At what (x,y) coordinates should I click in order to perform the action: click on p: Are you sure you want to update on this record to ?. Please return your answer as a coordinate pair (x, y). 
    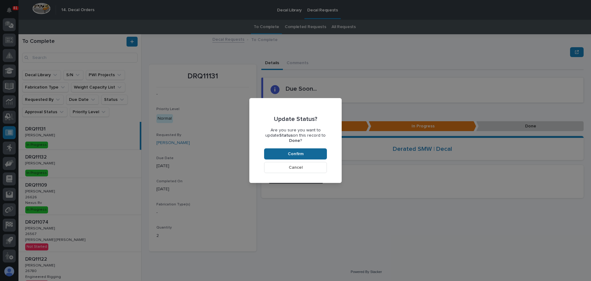
    Looking at the image, I should click on (296, 135).